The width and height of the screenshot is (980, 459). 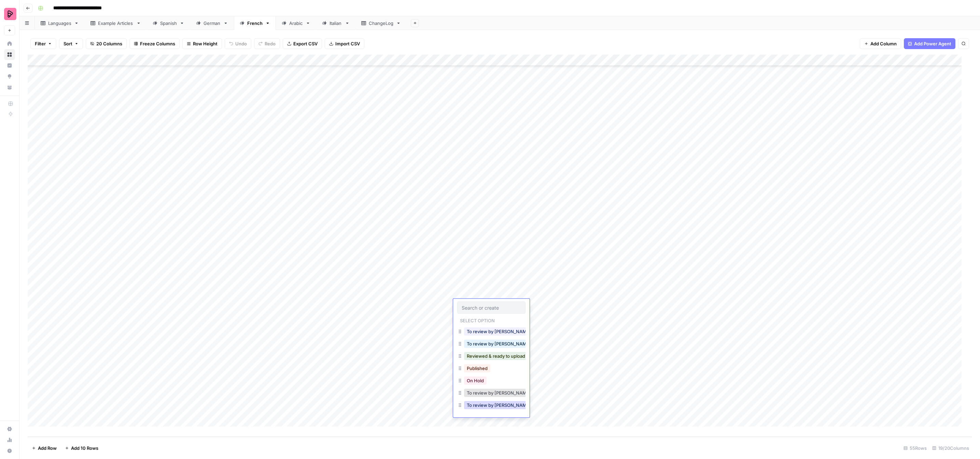 I want to click on button: Redo, so click(x=267, y=44).